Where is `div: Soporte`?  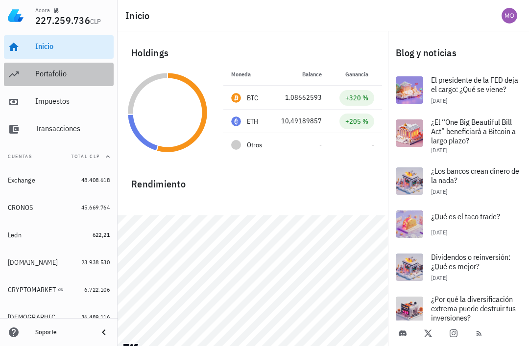 div: Soporte is located at coordinates (63, 332).